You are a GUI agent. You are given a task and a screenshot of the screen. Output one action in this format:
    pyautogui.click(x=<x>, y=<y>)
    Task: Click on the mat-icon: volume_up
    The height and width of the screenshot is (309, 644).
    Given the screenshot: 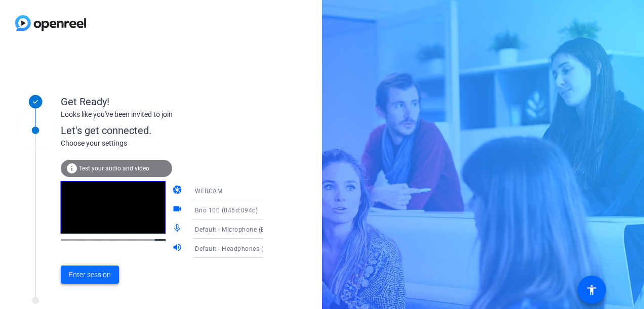 What is the action you would take?
    pyautogui.click(x=178, y=248)
    